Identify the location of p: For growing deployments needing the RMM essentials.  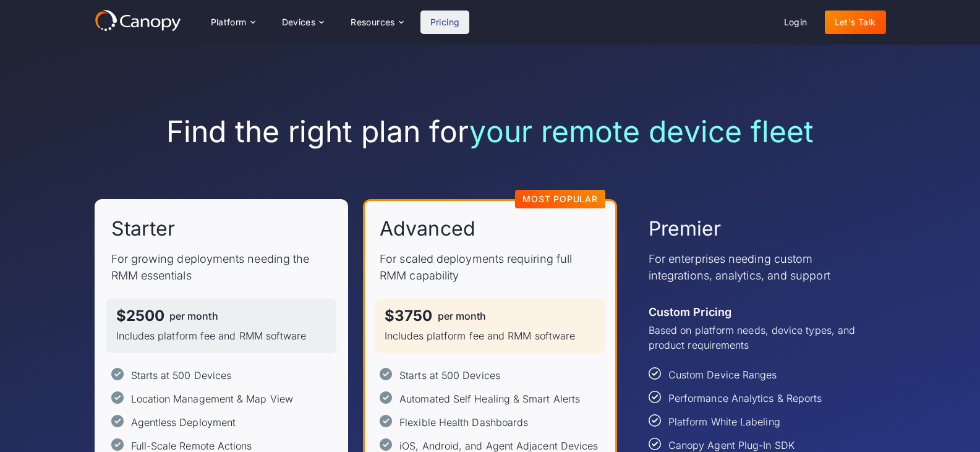
(221, 267).